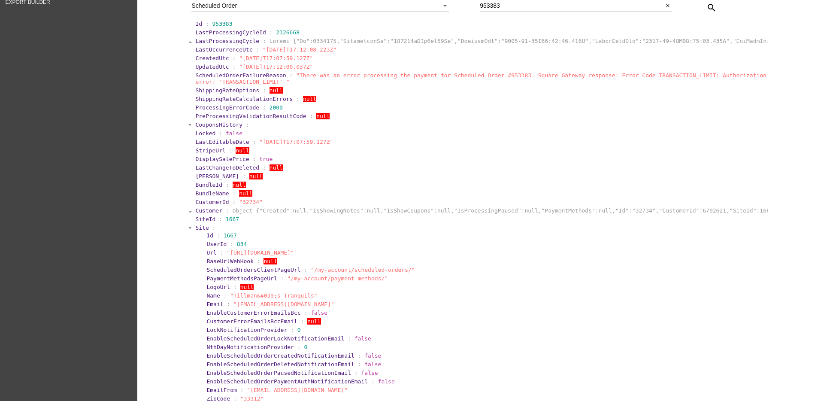 The width and height of the screenshot is (824, 401). I want to click on span: "/my-account/payment-methods/", so click(337, 278).